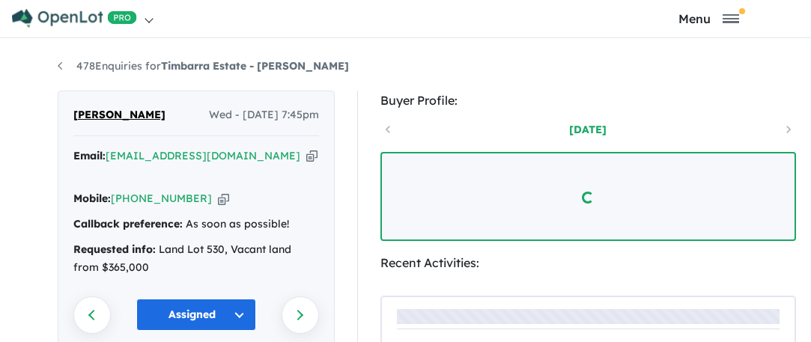 The image size is (811, 342). I want to click on button: Toggle navigation, so click(709, 18).